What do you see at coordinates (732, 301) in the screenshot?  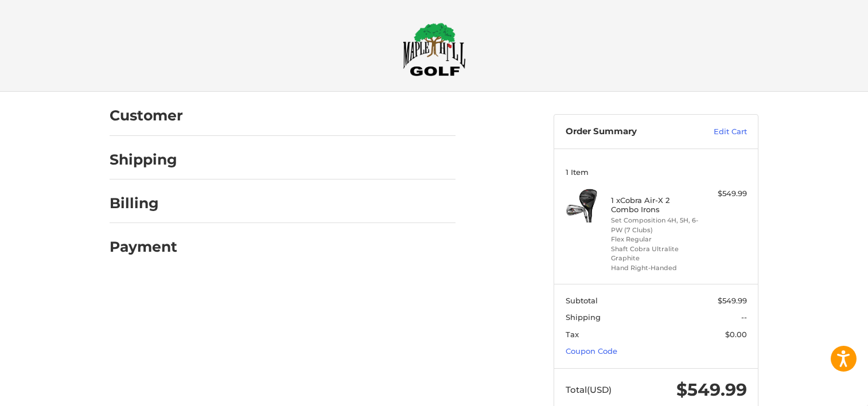 I see `span: $549.99` at bounding box center [732, 301].